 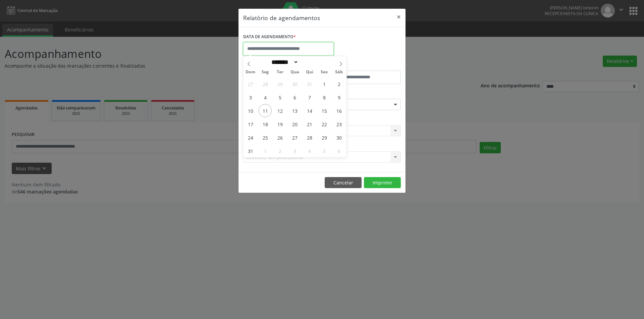 What do you see at coordinates (343, 183) in the screenshot?
I see `button: Cancelar` at bounding box center [343, 183].